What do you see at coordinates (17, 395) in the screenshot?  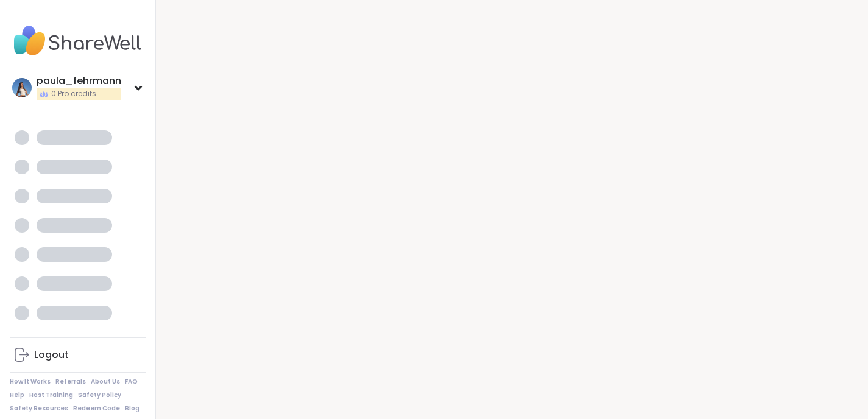 I see `a: Help` at bounding box center [17, 395].